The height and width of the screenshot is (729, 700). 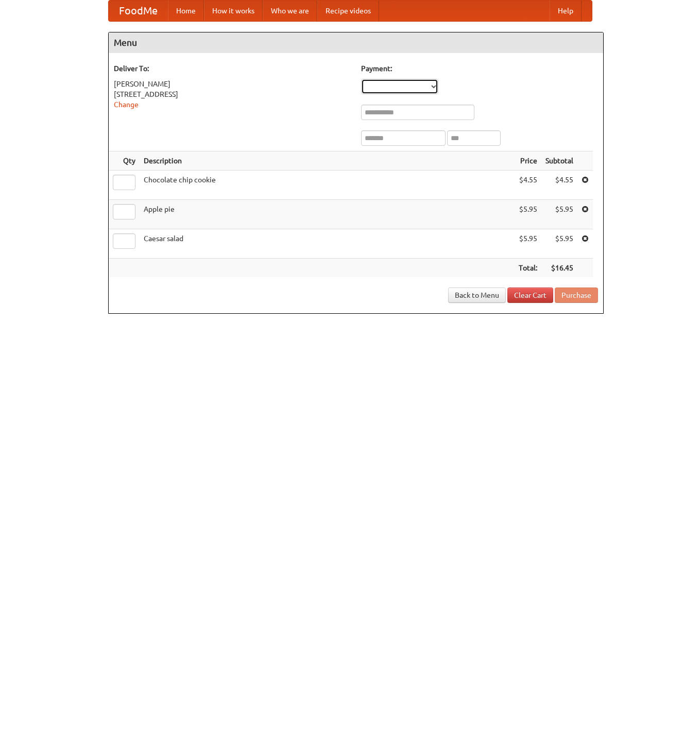 What do you see at coordinates (528, 161) in the screenshot?
I see `th: Price` at bounding box center [528, 161].